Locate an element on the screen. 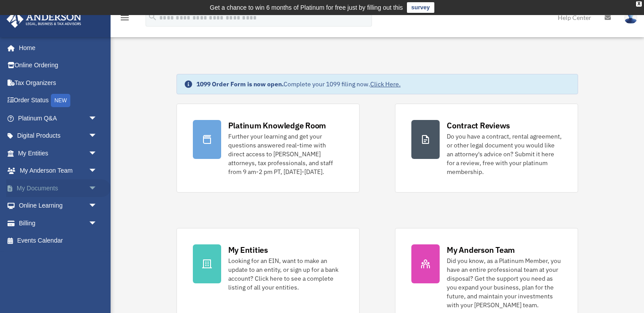 Image resolution: width=644 pixels, height=313 pixels. a: Home is located at coordinates (56, 48).